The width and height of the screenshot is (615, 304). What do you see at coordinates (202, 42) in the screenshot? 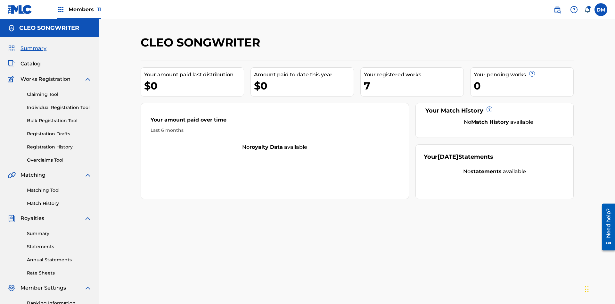
I see `h2: CLEO SONGWRITER` at bounding box center [202, 42].